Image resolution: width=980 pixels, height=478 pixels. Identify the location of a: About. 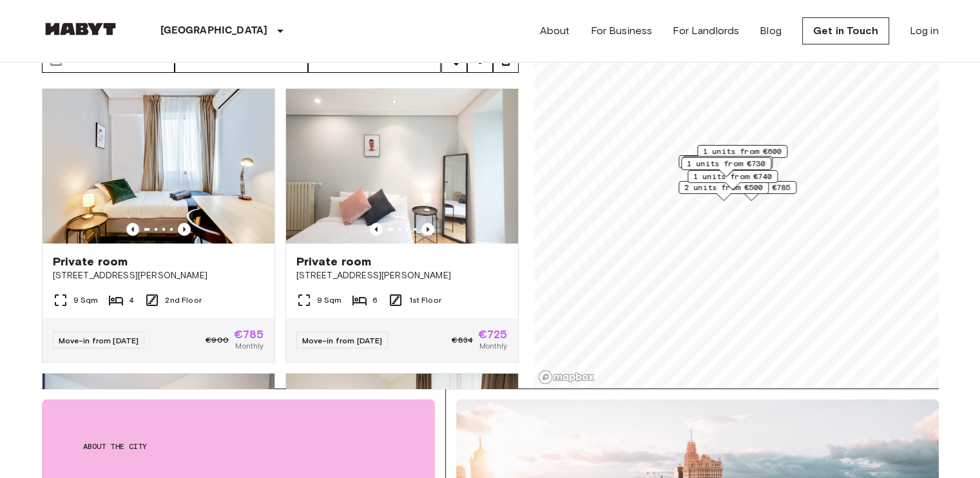
(555, 31).